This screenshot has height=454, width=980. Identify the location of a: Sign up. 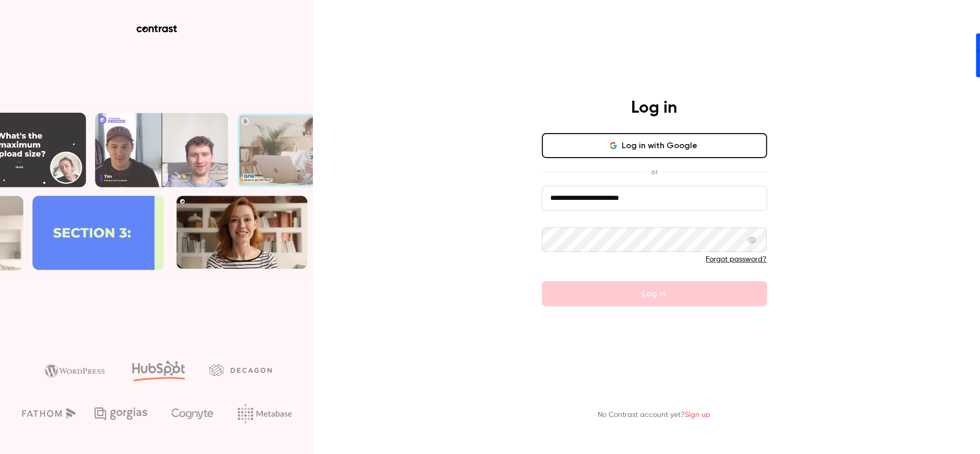
(698, 414).